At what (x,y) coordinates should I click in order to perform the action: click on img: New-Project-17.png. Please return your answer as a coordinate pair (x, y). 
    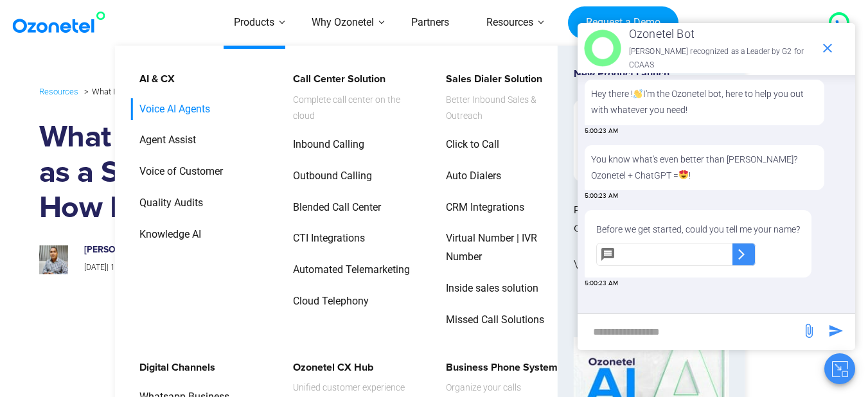
    Looking at the image, I should click on (652, 141).